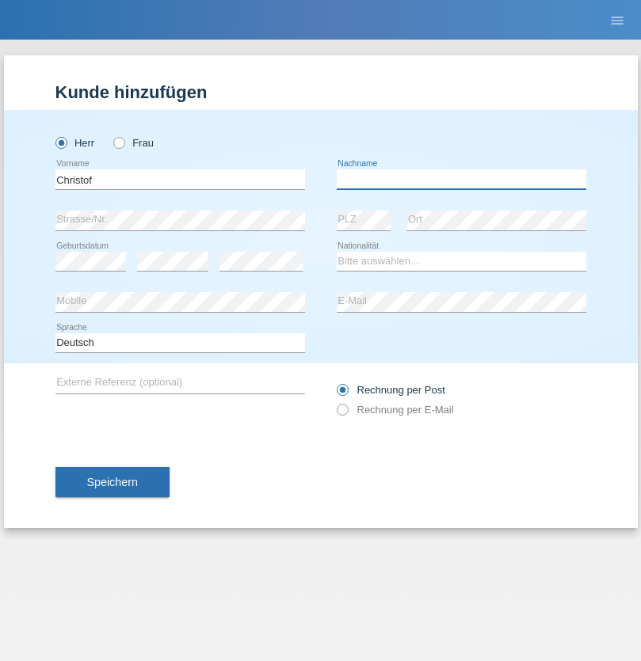  What do you see at coordinates (133, 143) in the screenshot?
I see `label: Frau` at bounding box center [133, 143].